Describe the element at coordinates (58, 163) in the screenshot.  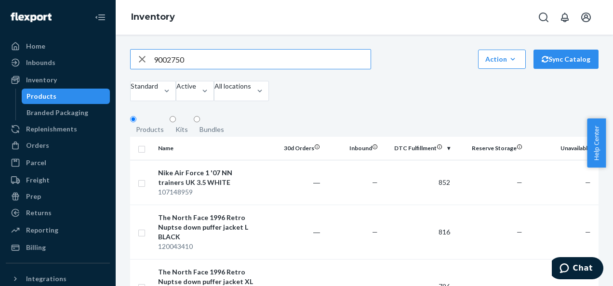
I see `a: Parcel` at that location.